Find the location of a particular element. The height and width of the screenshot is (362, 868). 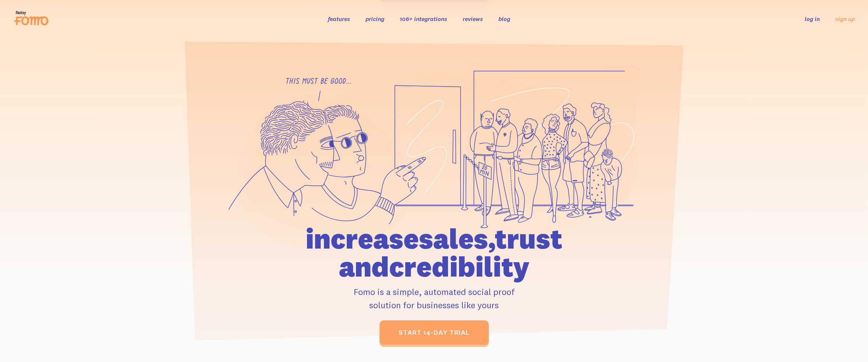

p: Fomo is a simple, automated social proof solution for businesses like yours is located at coordinates (434, 299).